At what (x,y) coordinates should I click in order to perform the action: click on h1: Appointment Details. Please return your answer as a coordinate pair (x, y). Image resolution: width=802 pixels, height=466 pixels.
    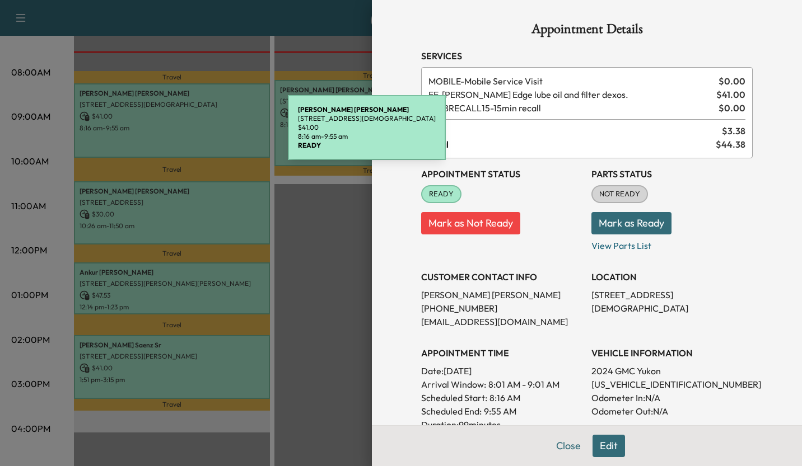
    Looking at the image, I should click on (587, 31).